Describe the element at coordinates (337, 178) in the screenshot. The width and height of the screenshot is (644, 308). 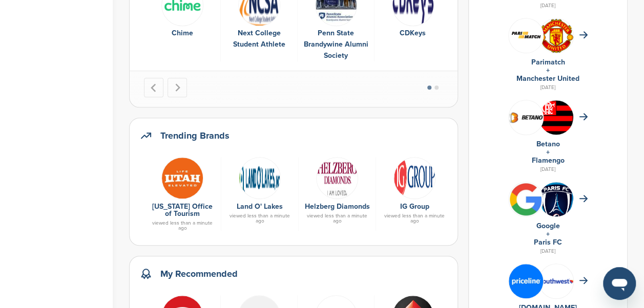
I see `a: Open uri20141112 50798 1m798cx` at that location.